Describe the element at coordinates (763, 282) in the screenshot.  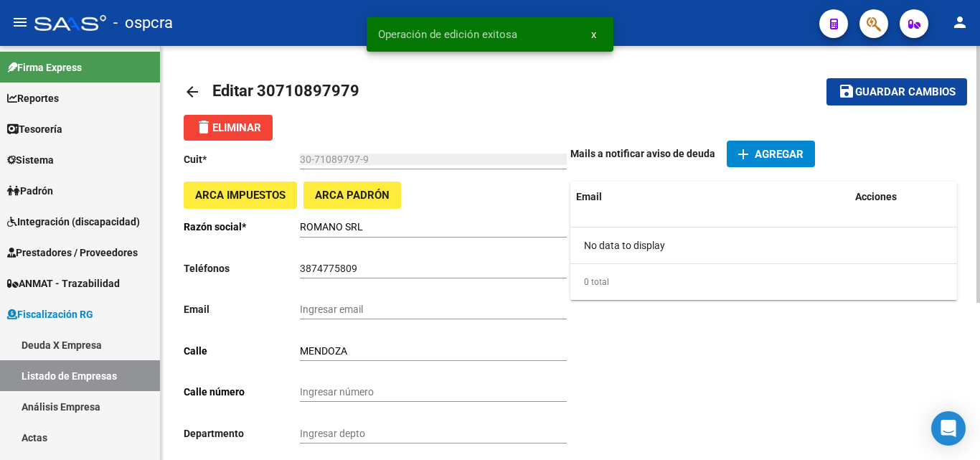
I see `div: 0 total` at that location.